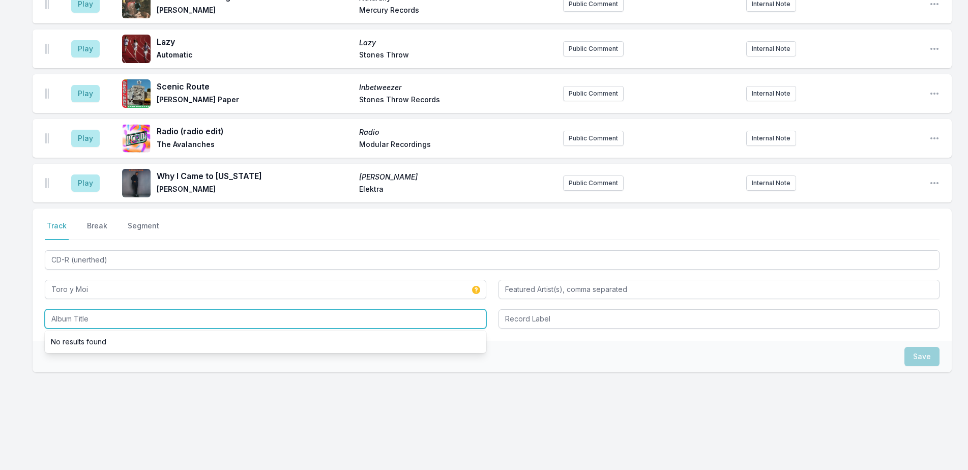  What do you see at coordinates (457, 87) in the screenshot?
I see `span: Inbetweezer` at bounding box center [457, 87].